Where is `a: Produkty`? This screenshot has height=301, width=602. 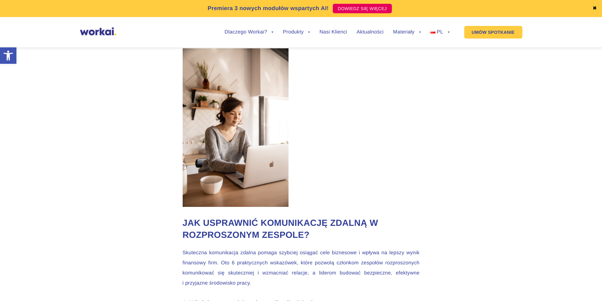 a: Produkty is located at coordinates (297, 32).